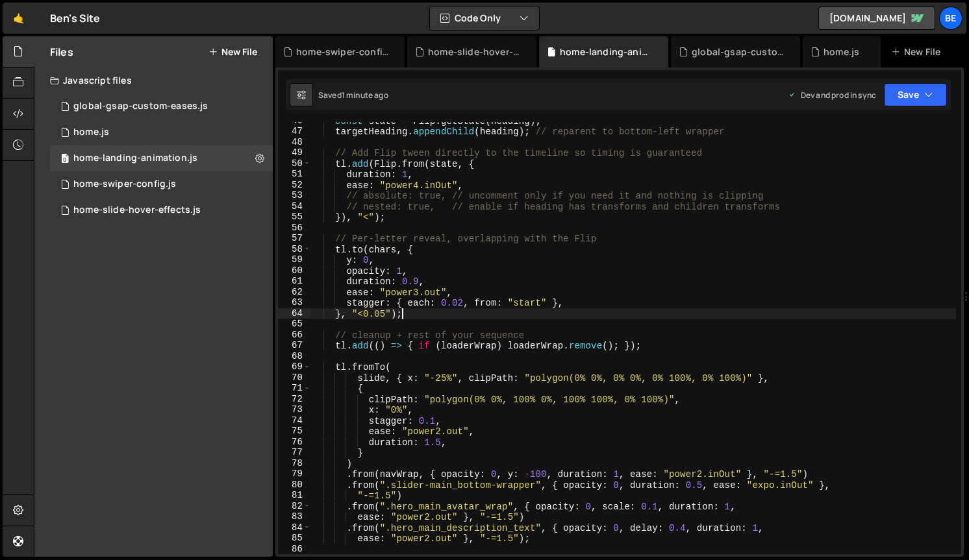  I want to click on button: Code Only, so click(484, 18).